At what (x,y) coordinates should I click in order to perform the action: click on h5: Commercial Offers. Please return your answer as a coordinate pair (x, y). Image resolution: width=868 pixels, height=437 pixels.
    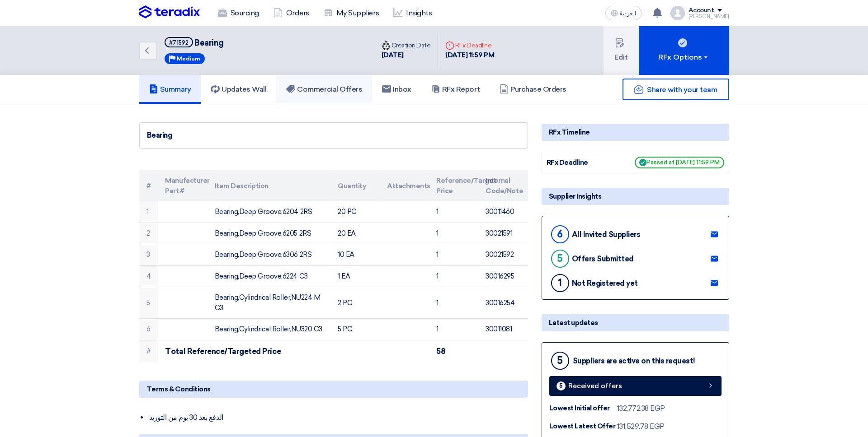
    Looking at the image, I should click on (324, 89).